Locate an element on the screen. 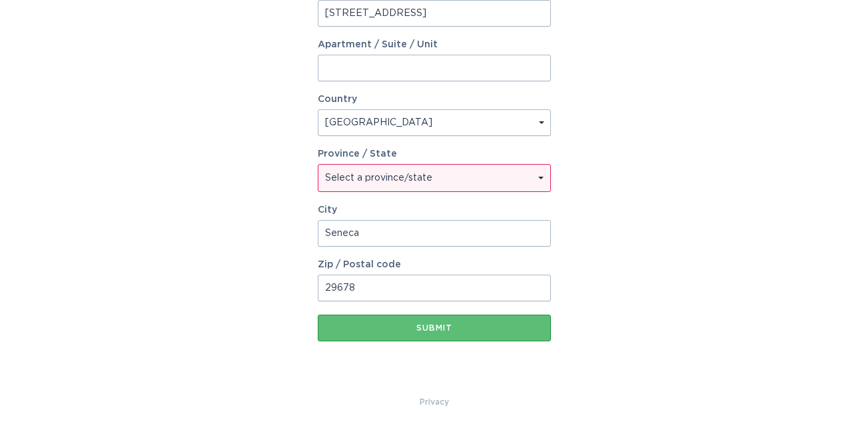 This screenshot has height=428, width=868. label: Province / State is located at coordinates (357, 154).